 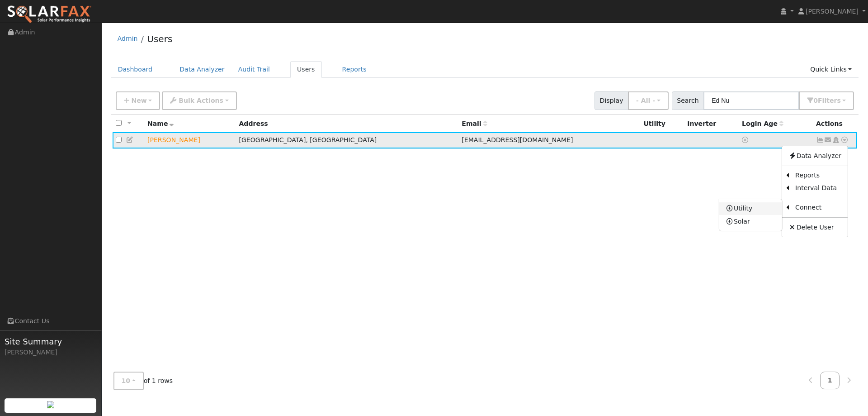 What do you see at coordinates (836, 140) in the screenshot?
I see `a: Login As` at bounding box center [836, 140].